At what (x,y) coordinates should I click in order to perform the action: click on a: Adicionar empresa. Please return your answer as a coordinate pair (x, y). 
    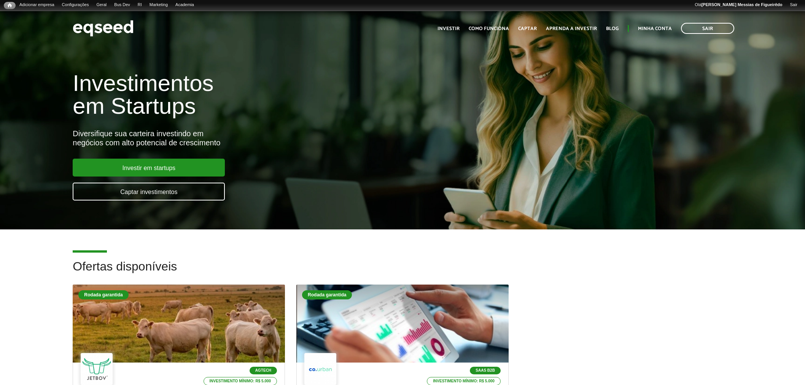
    Looking at the image, I should click on (37, 5).